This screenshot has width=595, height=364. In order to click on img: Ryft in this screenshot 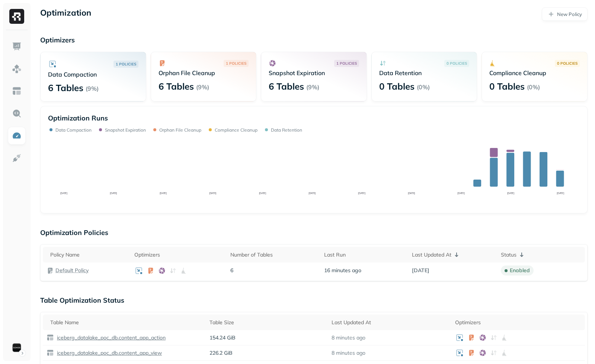, I will do `click(17, 16)`.